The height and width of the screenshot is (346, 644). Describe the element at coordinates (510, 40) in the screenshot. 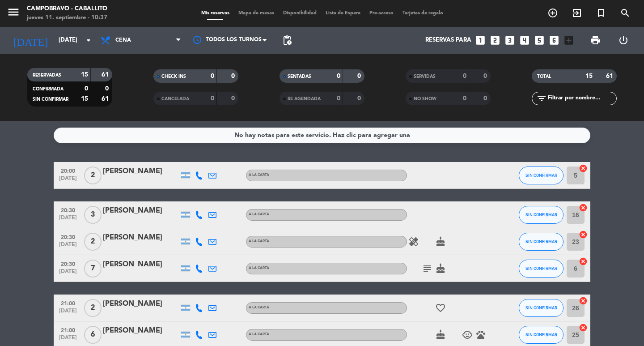

I see `i: looks_3` at that location.